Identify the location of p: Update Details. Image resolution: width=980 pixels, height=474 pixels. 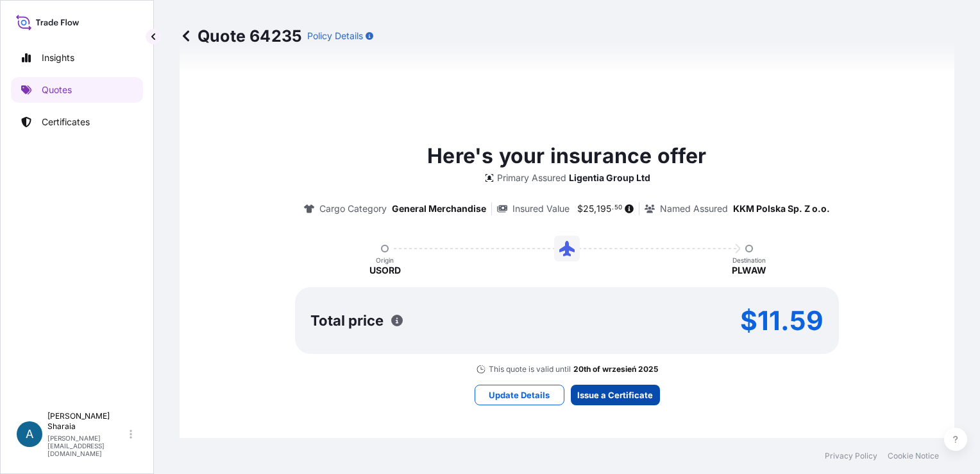
(519, 394).